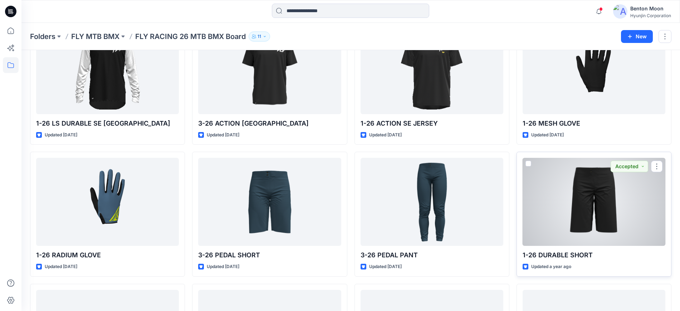  What do you see at coordinates (651, 9) in the screenshot?
I see `div: Benton Moon` at bounding box center [651, 9].